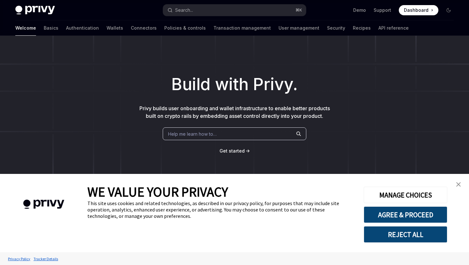 This screenshot has height=265, width=469. Describe the element at coordinates (184, 10) in the screenshot. I see `div: Search...` at that location.